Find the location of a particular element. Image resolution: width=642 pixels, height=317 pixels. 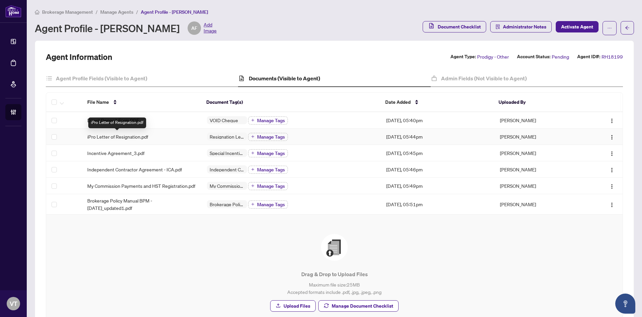

span: Manage Document Checklist is located at coordinates (363, 306).